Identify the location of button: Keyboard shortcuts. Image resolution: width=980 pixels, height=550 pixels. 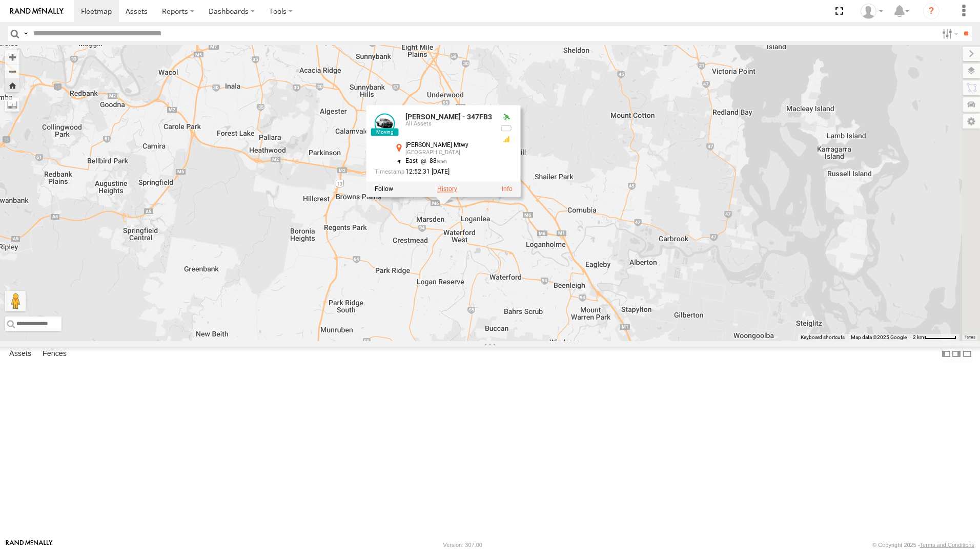
(822, 338).